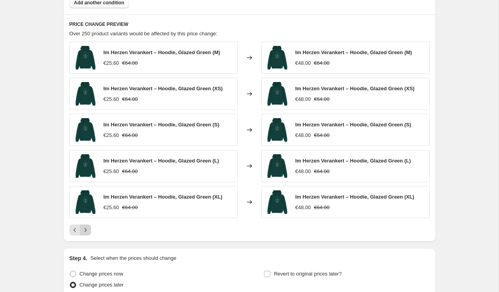 The width and height of the screenshot is (499, 292). Describe the element at coordinates (78, 258) in the screenshot. I see `h2: Step 4.` at that location.